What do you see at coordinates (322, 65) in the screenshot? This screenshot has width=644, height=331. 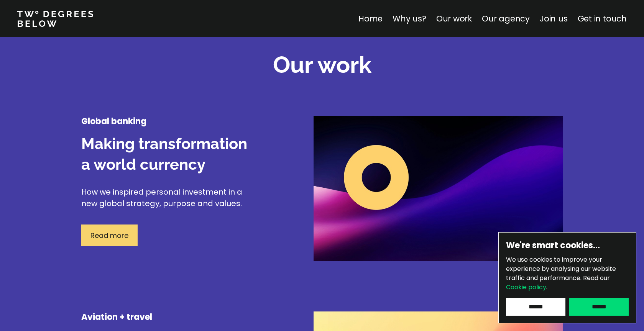 I see `h2: Our work` at bounding box center [322, 65].